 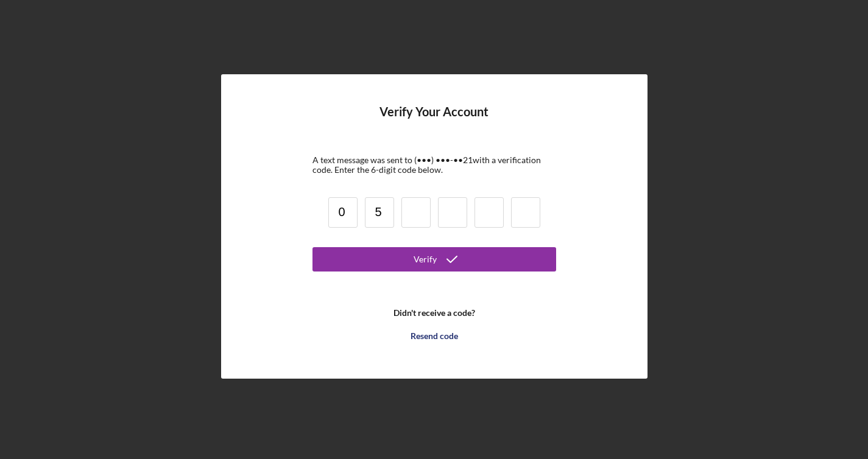 I want to click on h4: Verify Your Account, so click(x=434, y=120).